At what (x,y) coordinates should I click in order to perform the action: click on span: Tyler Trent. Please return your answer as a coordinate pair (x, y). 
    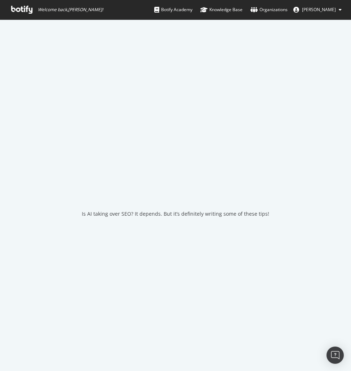
    Looking at the image, I should click on (318, 9).